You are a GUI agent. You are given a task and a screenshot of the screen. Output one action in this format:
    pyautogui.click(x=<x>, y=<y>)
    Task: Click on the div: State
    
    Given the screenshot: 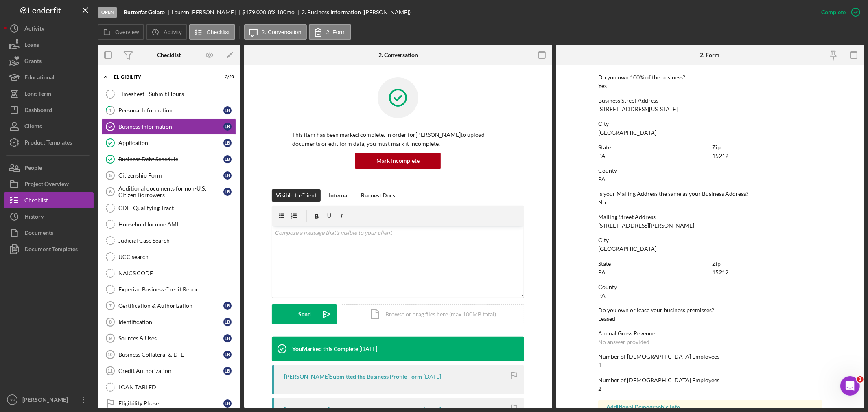 What is the action you would take?
    pyautogui.click(x=653, y=147)
    